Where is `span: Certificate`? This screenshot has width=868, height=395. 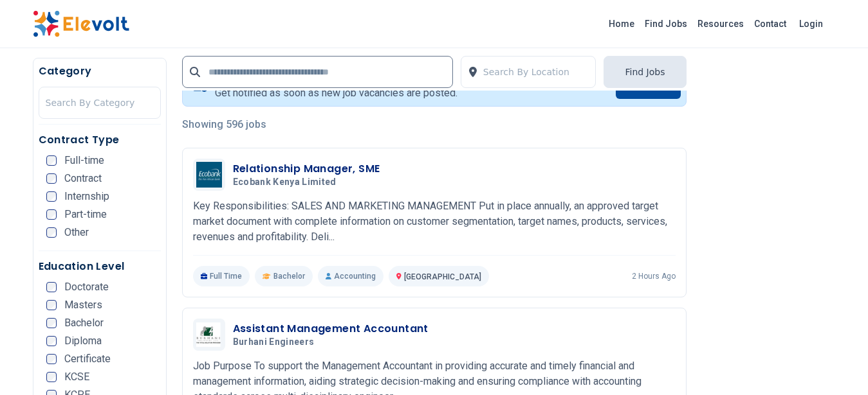 span: Certificate is located at coordinates (88, 359).